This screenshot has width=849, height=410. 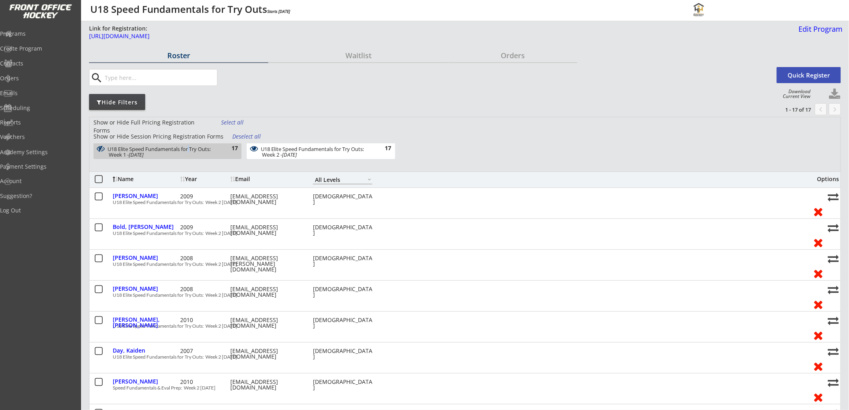 What do you see at coordinates (821, 109) in the screenshot?
I see `button: chevron_left` at bounding box center [821, 109].